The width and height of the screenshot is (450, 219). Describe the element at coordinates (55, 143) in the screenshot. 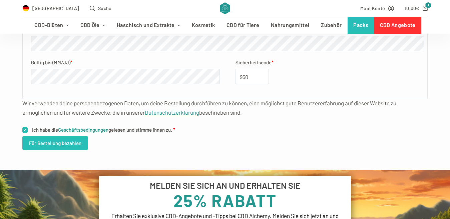

I see `button: Für Bestellung bezahlen` at that location.